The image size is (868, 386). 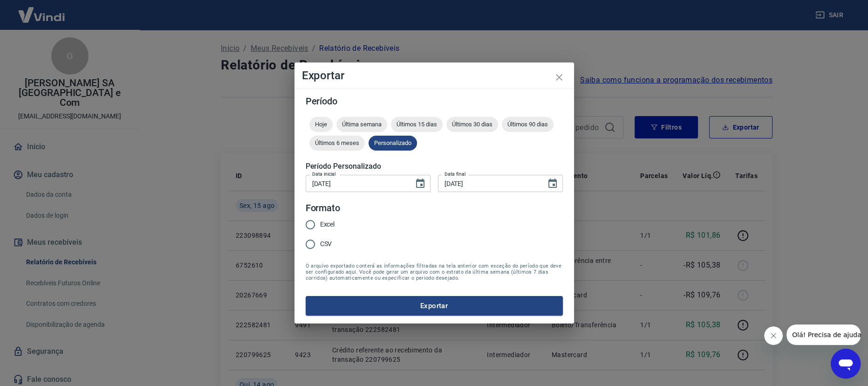 What do you see at coordinates (416, 124) in the screenshot?
I see `div: Últimos 15 dias` at bounding box center [416, 124].